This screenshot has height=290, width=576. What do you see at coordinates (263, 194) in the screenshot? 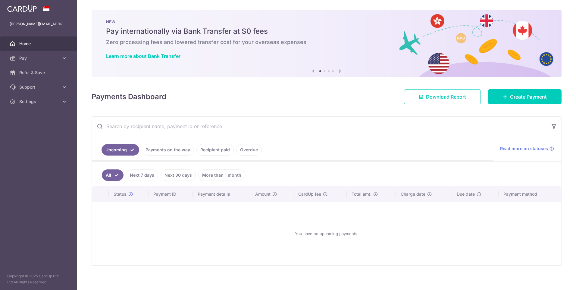
I see `span: Amount` at bounding box center [263, 194].